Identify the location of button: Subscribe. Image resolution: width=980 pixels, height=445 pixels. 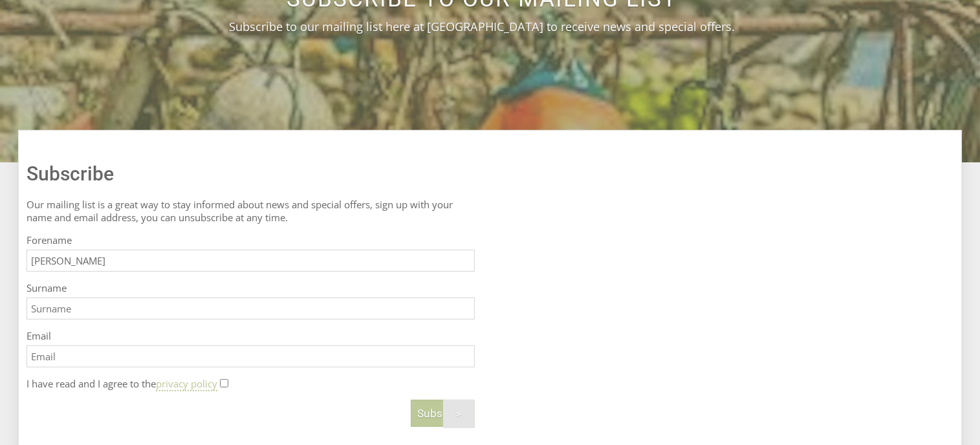
(442, 413).